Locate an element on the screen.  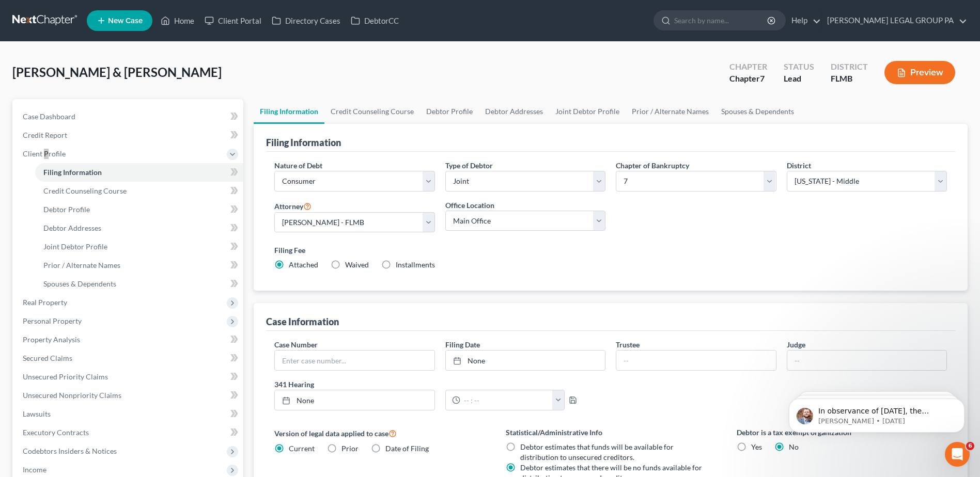
a: Secured Claims is located at coordinates (129, 359).